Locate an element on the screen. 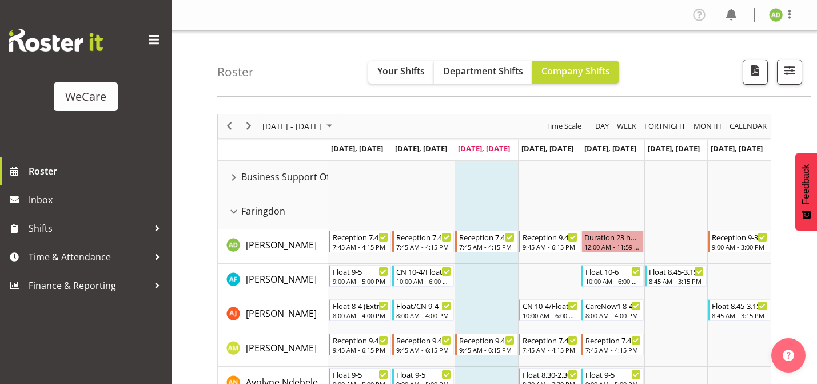 The image size is (817, 384). button: October 2025 is located at coordinates (299, 126).